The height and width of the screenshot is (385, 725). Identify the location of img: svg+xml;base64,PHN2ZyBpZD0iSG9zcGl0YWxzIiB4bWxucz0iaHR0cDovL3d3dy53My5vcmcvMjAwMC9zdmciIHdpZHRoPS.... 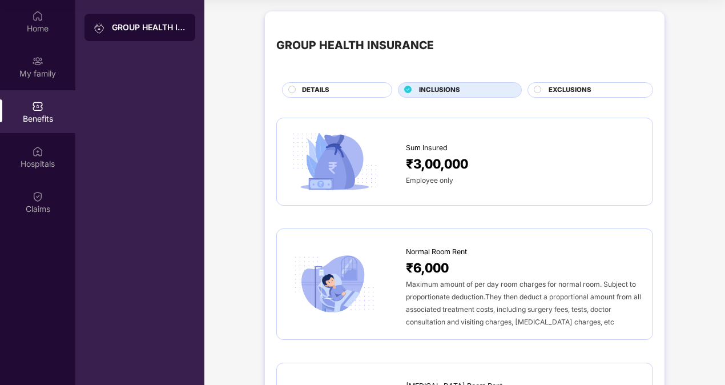
(38, 151).